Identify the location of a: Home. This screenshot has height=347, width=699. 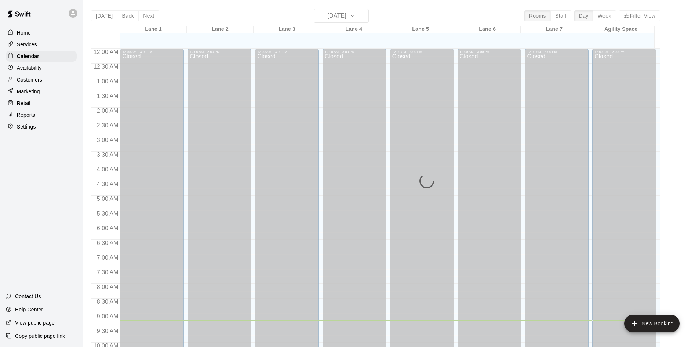
(41, 33).